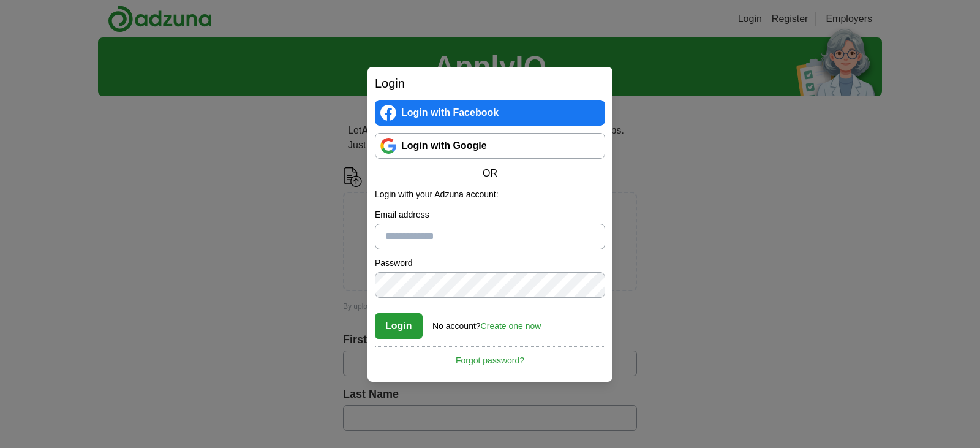 This screenshot has width=980, height=448. I want to click on h2: Login, so click(490, 84).